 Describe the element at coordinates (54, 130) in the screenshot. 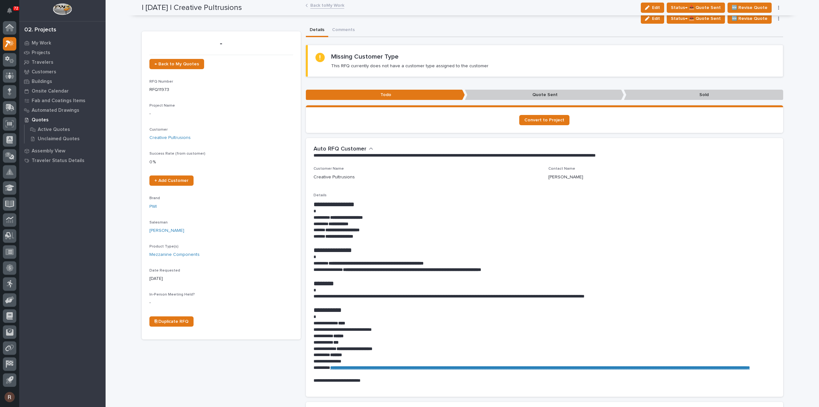

I see `p: Active Quotes` at that location.